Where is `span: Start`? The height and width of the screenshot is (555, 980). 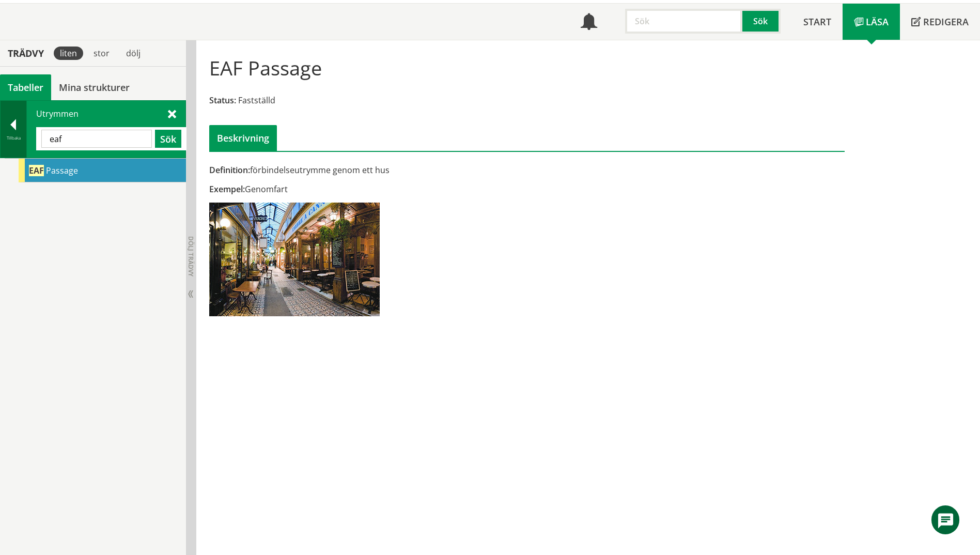
span: Start is located at coordinates (818, 22).